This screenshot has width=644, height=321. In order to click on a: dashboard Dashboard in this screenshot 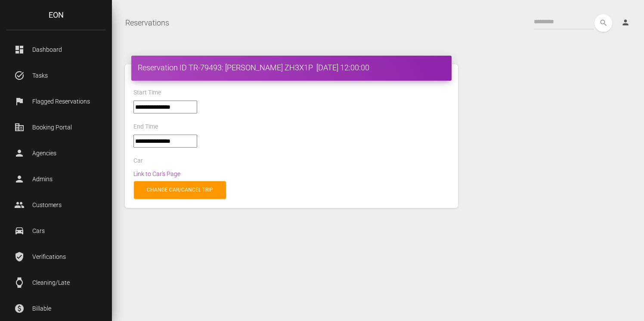, I will do `click(56, 50)`.